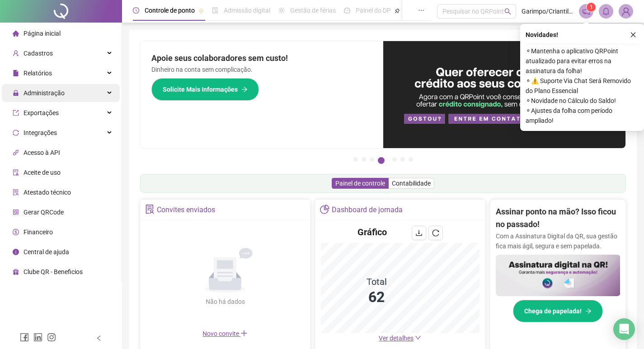  What do you see at coordinates (436, 233) in the screenshot?
I see `span: reload` at bounding box center [436, 233].